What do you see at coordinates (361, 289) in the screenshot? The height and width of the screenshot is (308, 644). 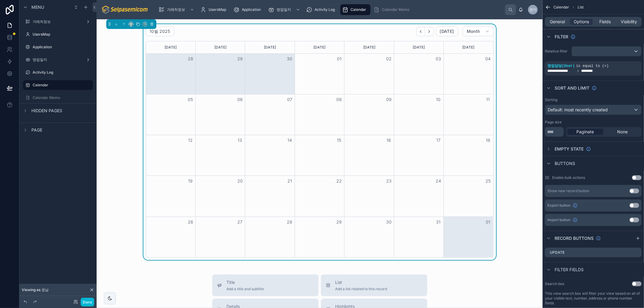 I see `span: Add a list related to this record` at bounding box center [361, 289].